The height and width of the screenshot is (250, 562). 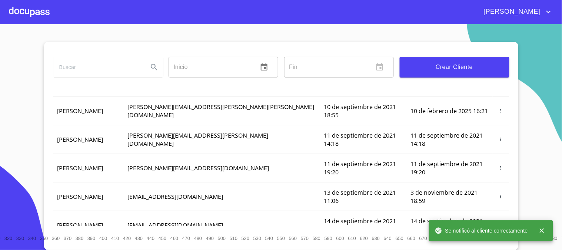 What do you see at coordinates (257, 238) in the screenshot?
I see `button: 530` at bounding box center [257, 238].